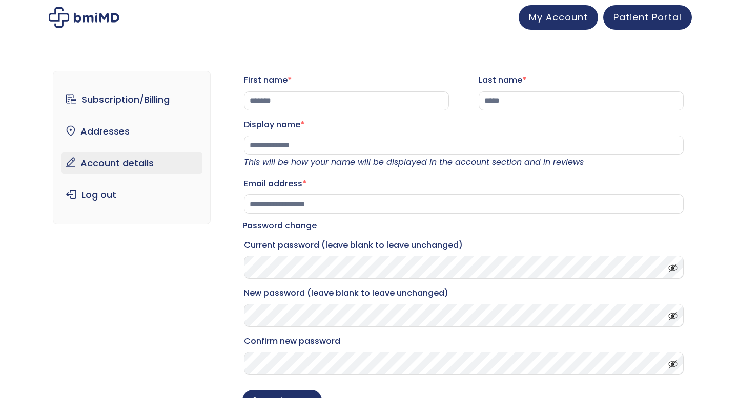  Describe the element at coordinates (464, 184) in the screenshot. I see `label: Email address` at that location.